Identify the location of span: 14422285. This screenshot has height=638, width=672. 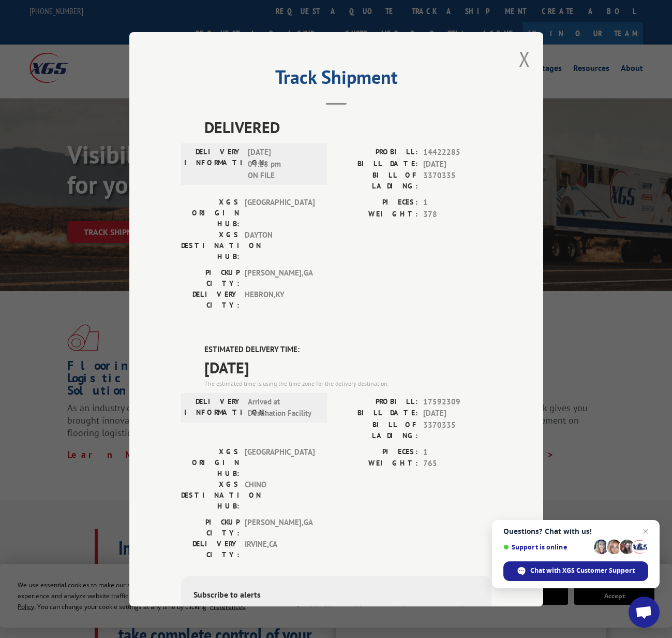
(458, 152).